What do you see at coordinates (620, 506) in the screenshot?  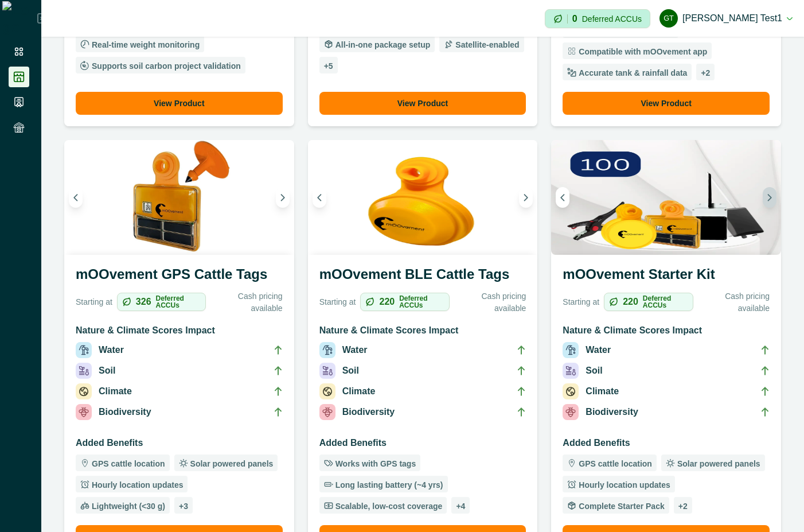 I see `p: Complete Starter Pack` at bounding box center [620, 506].